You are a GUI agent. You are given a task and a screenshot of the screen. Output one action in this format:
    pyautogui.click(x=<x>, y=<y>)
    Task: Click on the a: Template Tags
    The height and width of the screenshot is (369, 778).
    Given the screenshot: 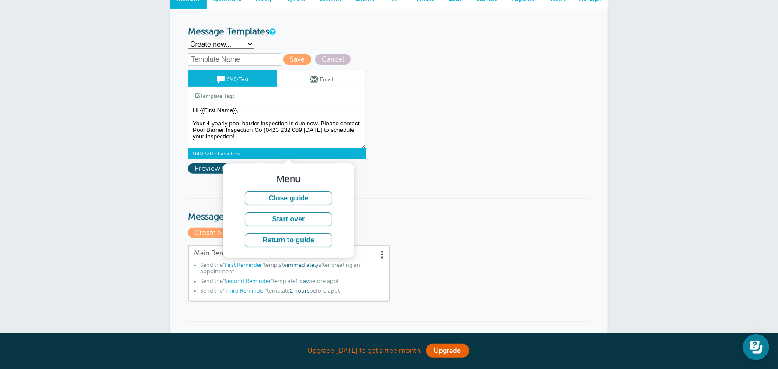 What is the action you would take?
    pyautogui.click(x=215, y=96)
    